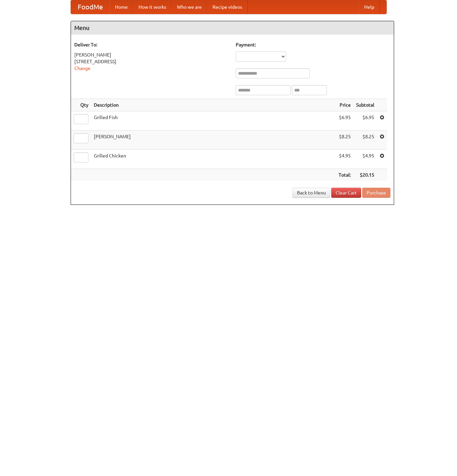 The width and height of the screenshot is (457, 476). Describe the element at coordinates (189, 7) in the screenshot. I see `a: Who we are` at that location.